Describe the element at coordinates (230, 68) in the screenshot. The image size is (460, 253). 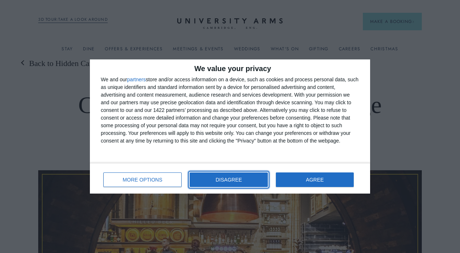
I see `h2: We value your privacy` at that location.